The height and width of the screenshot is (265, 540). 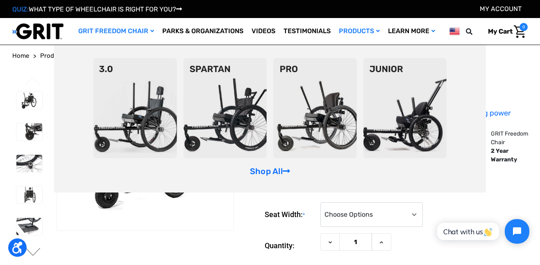 What do you see at coordinates (270, 171) in the screenshot?
I see `a: Shop All` at bounding box center [270, 171].